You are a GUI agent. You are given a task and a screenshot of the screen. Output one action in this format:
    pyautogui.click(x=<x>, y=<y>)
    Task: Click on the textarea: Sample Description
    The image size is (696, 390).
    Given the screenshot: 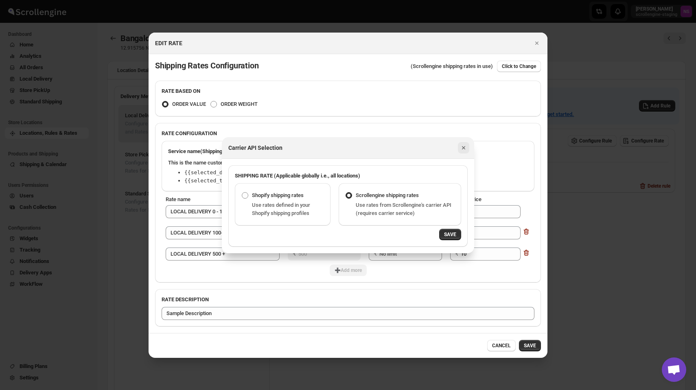 What is the action you would take?
    pyautogui.click(x=348, y=313)
    